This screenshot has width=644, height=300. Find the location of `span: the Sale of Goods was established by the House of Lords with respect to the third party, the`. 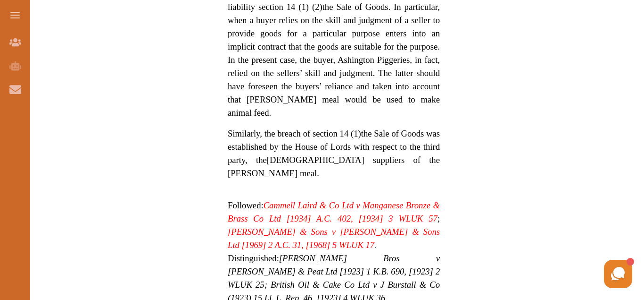

span: the Sale of Goods was established by the House of Lords with respect to the third party, the is located at coordinates (334, 147).